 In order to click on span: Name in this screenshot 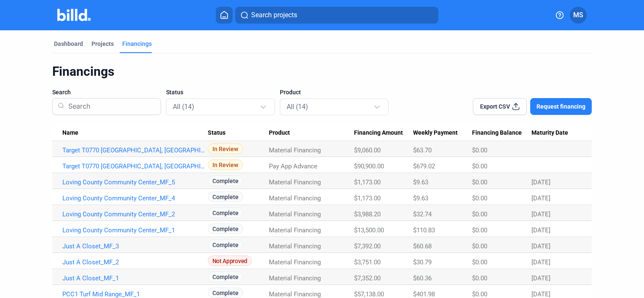, I will do `click(70, 133)`.